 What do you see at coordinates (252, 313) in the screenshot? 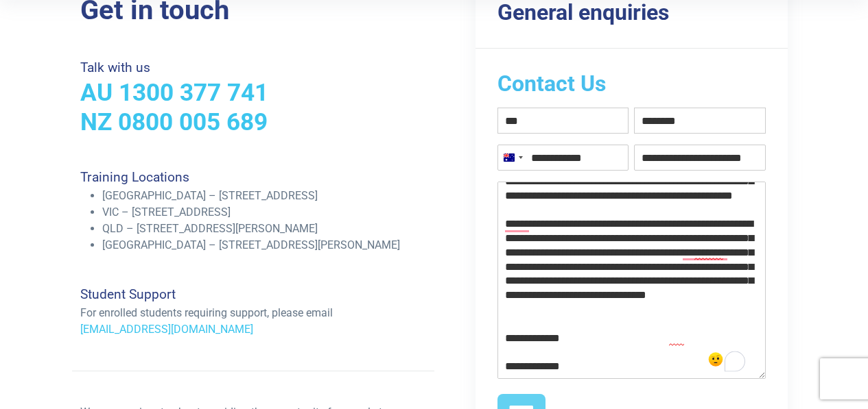
I see `p: For enrolled students requiring support, please email` at bounding box center [252, 313].